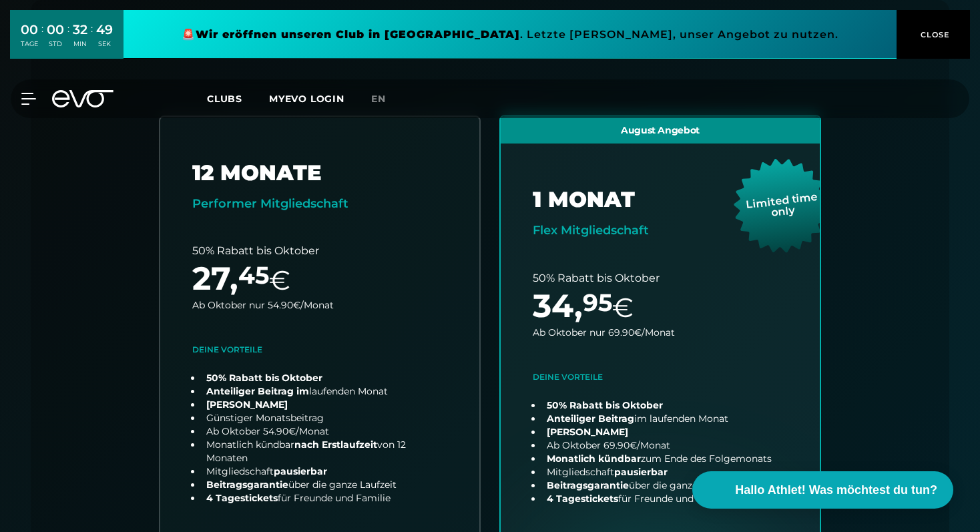  I want to click on span: Clubs, so click(224, 99).